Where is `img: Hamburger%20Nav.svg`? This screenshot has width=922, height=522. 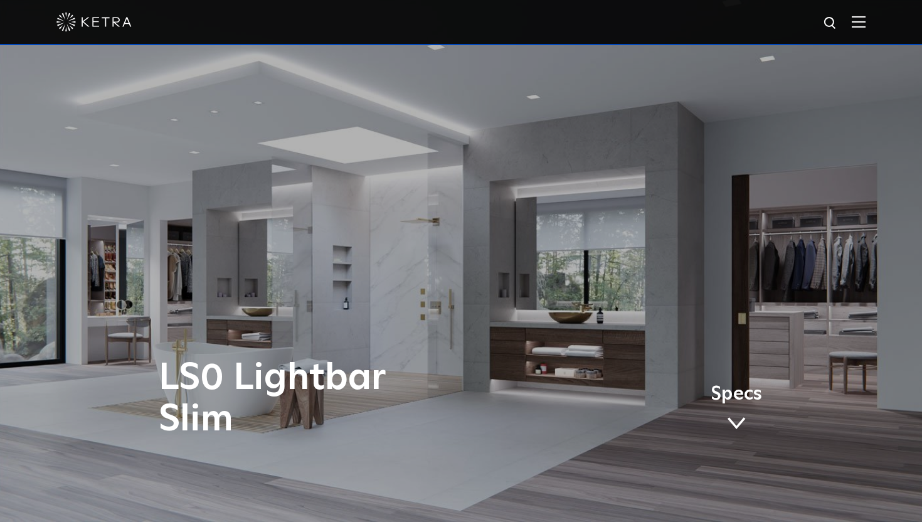
img: Hamburger%20Nav.svg is located at coordinates (859, 21).